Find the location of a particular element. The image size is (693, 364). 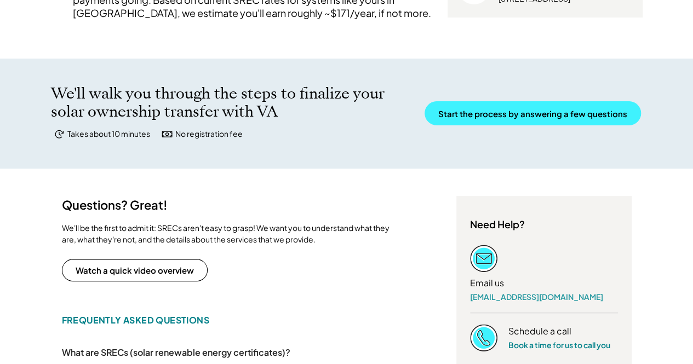

h2: We'll walk you through the steps to finalize your solar ownership transfer with VA is located at coordinates (229, 104).